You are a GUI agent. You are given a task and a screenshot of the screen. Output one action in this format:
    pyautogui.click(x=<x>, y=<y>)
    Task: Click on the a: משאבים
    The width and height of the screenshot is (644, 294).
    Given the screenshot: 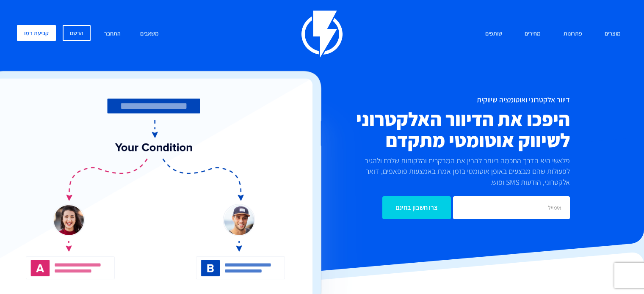 What is the action you would take?
    pyautogui.click(x=149, y=34)
    